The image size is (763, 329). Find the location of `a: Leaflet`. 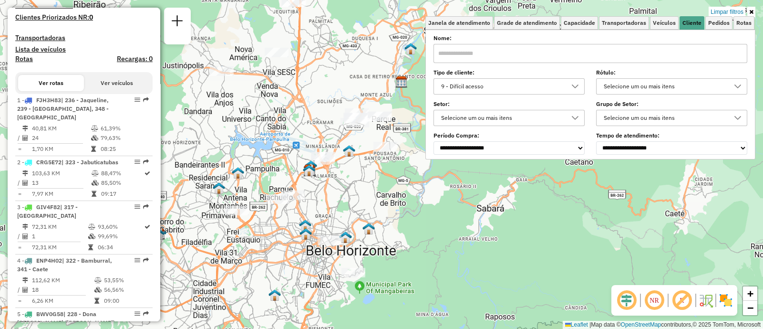

a: Leaflet is located at coordinates (576, 324).